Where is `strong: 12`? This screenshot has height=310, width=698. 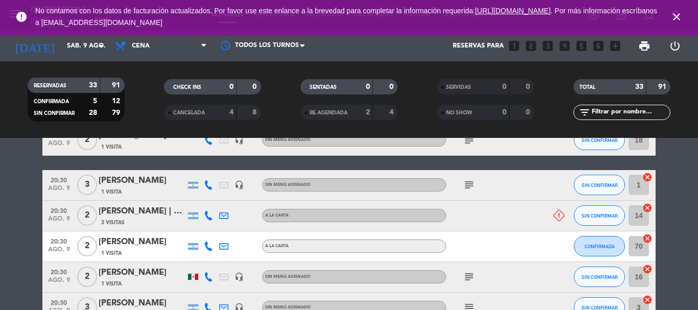 strong: 12 is located at coordinates (117, 101).